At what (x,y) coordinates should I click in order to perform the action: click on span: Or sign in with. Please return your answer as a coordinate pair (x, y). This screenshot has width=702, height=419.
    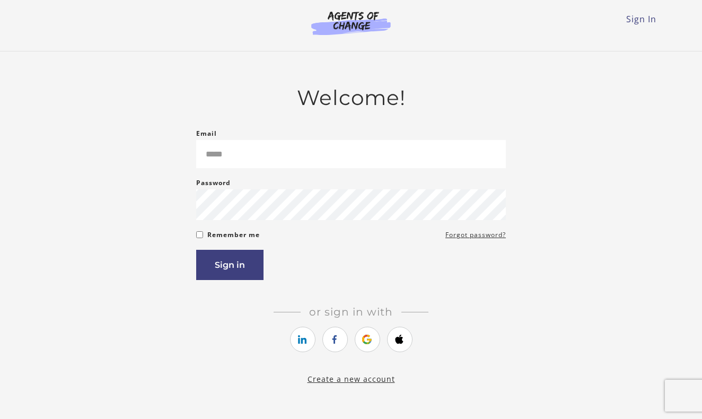
    Looking at the image, I should click on (351, 312).